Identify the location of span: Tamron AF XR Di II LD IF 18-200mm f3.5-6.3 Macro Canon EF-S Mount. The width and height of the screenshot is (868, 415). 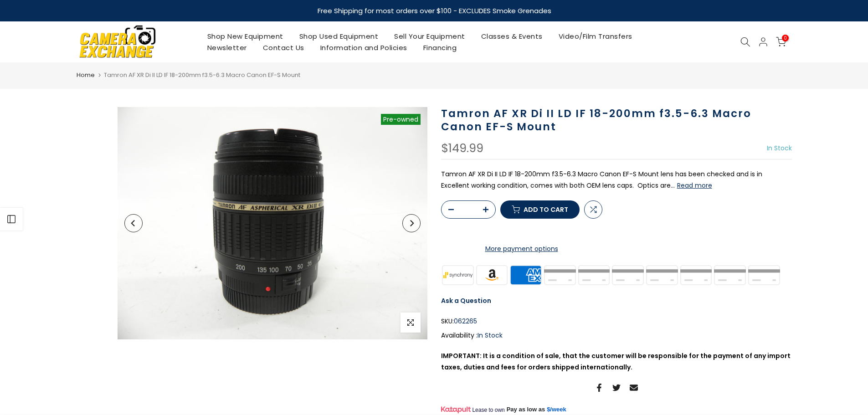
(202, 75).